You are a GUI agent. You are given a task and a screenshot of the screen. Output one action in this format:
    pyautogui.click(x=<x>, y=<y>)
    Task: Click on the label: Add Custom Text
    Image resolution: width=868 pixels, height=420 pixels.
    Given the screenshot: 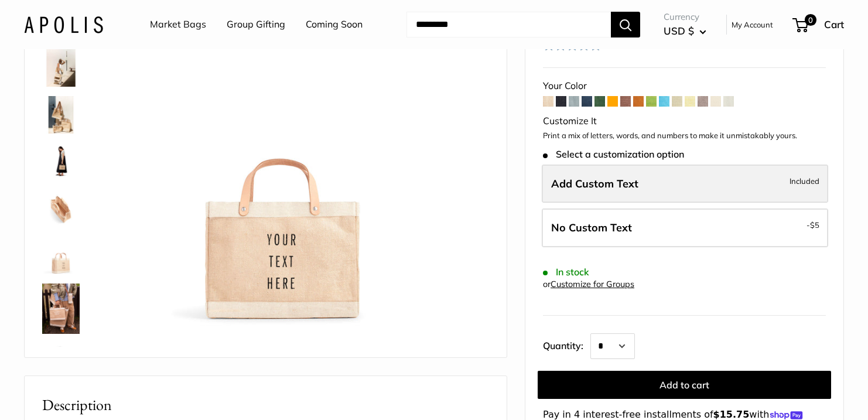 What is the action you would take?
    pyautogui.click(x=685, y=184)
    